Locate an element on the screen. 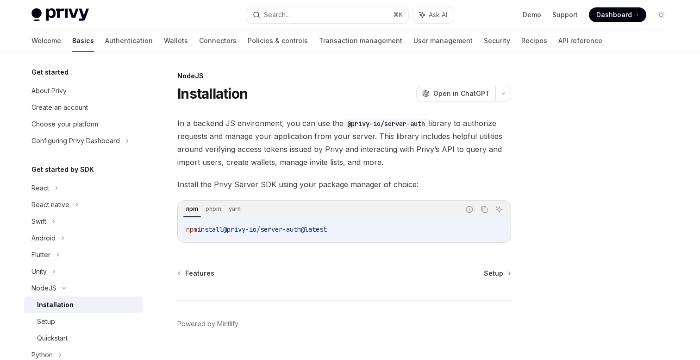 This screenshot has height=360, width=700. span: Setup is located at coordinates (493, 273).